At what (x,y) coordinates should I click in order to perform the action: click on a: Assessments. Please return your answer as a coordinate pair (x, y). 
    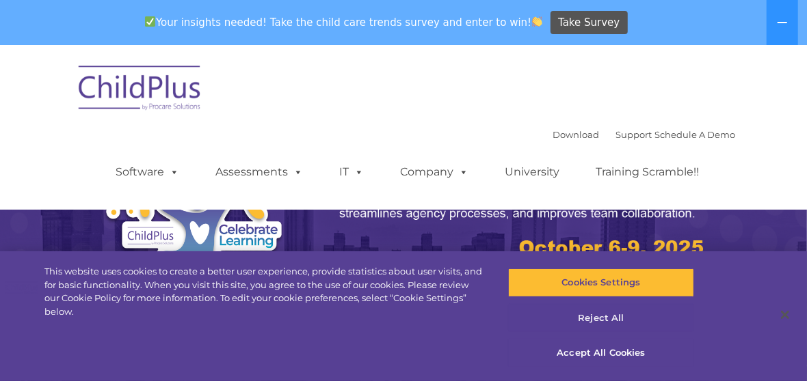
    Looking at the image, I should click on (259, 172).